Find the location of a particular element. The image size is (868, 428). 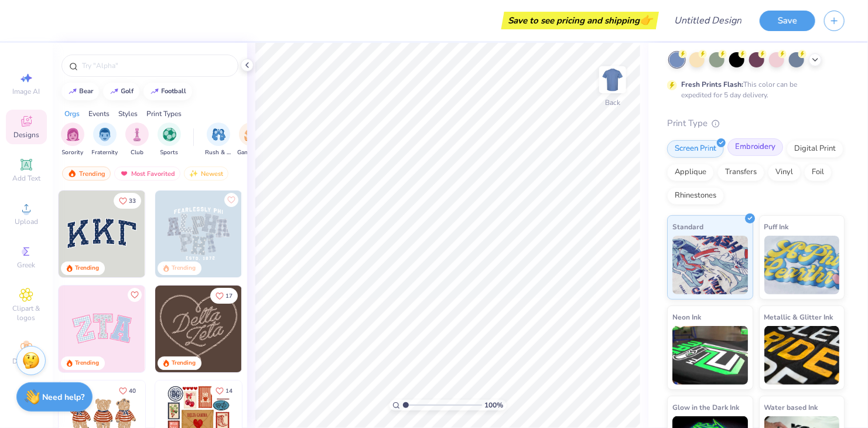

div: Styles is located at coordinates (128, 114).